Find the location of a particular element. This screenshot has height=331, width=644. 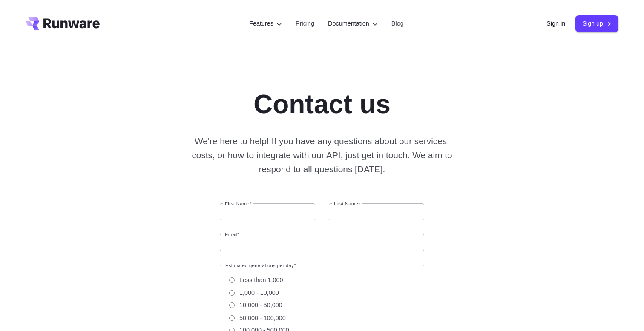

input: Less than 1,000 is located at coordinates (232, 280).